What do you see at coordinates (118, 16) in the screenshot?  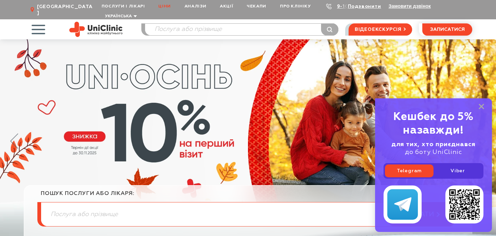 I see `span: Українська` at bounding box center [118, 16].